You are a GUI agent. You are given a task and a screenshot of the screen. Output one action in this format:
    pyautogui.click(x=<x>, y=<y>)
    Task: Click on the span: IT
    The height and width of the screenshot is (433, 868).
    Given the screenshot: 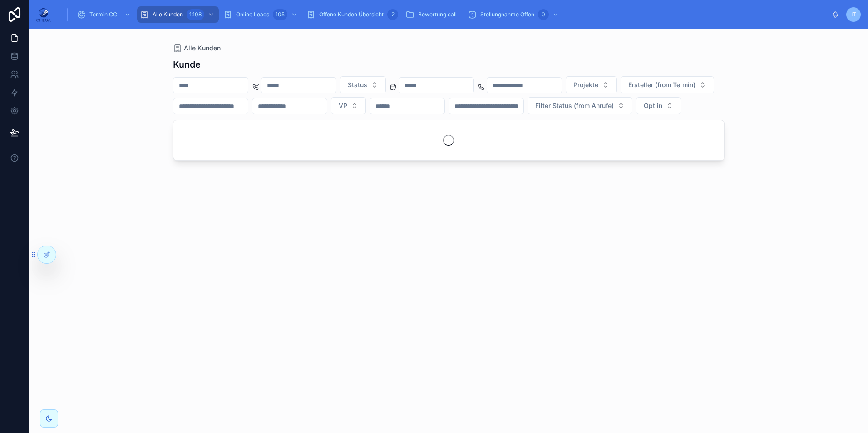 What is the action you would take?
    pyautogui.click(x=854, y=14)
    